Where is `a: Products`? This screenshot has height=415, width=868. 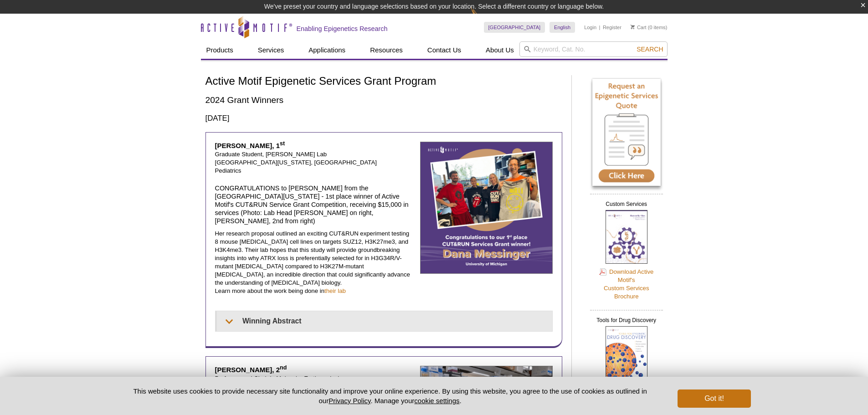
a: Products is located at coordinates (220, 50).